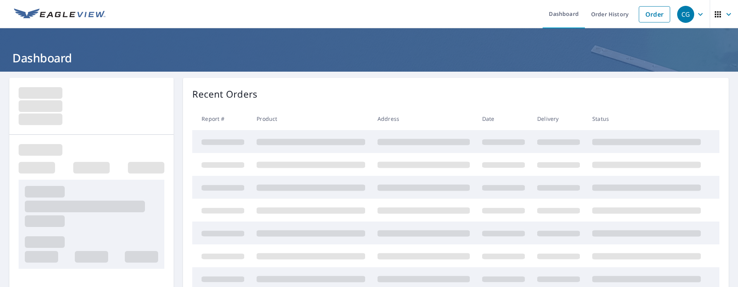 The image size is (738, 287). Describe the element at coordinates (655, 14) in the screenshot. I see `a: Order` at that location.